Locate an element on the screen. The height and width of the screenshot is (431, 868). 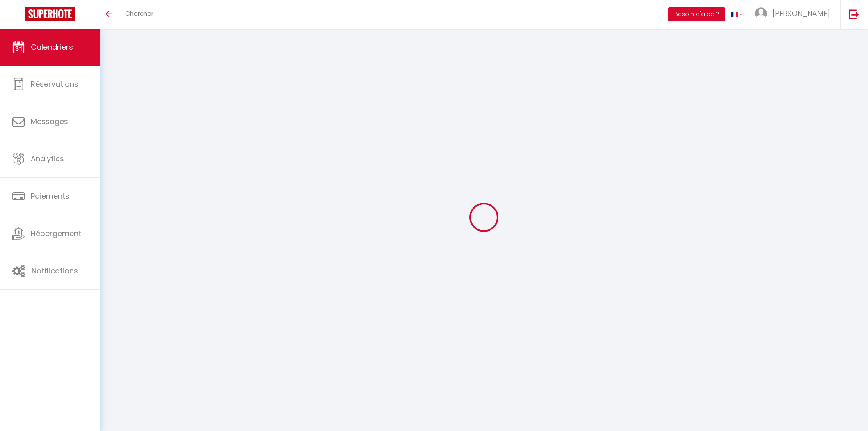
span: Paiements is located at coordinates (50, 195).